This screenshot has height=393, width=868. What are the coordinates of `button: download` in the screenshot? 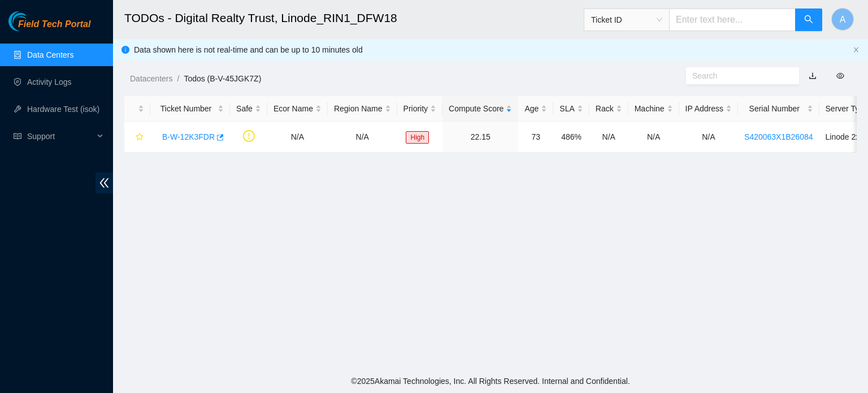 It's located at (812, 76).